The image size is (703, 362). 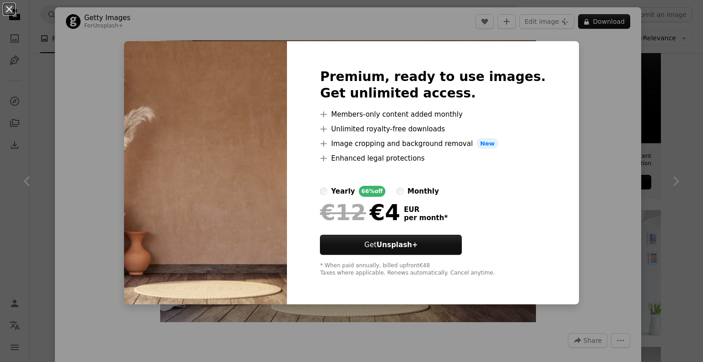 What do you see at coordinates (426, 218) in the screenshot?
I see `span: per month *` at bounding box center [426, 218].